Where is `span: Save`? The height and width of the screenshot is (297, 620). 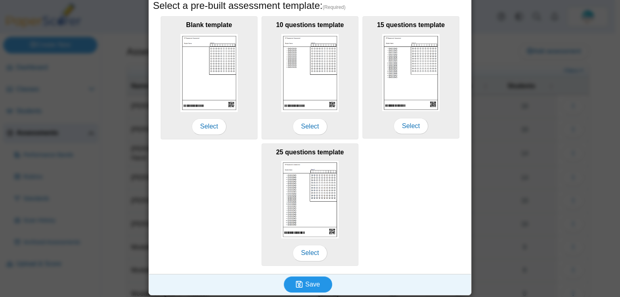
span: Save is located at coordinates (312, 284).